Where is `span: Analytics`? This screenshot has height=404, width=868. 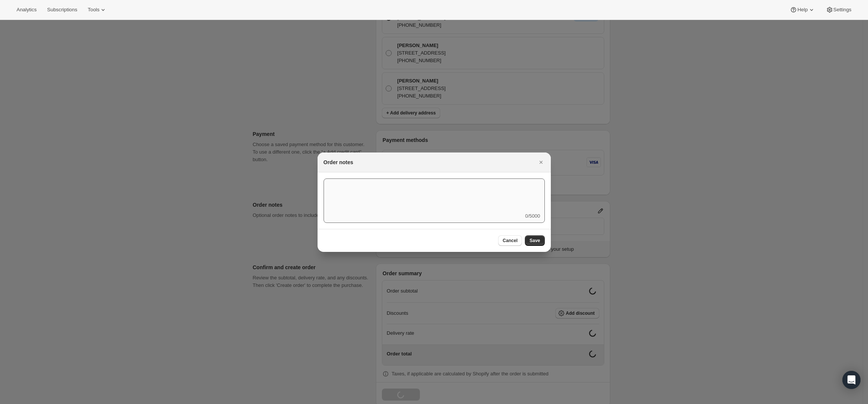
span: Analytics is located at coordinates (27, 10).